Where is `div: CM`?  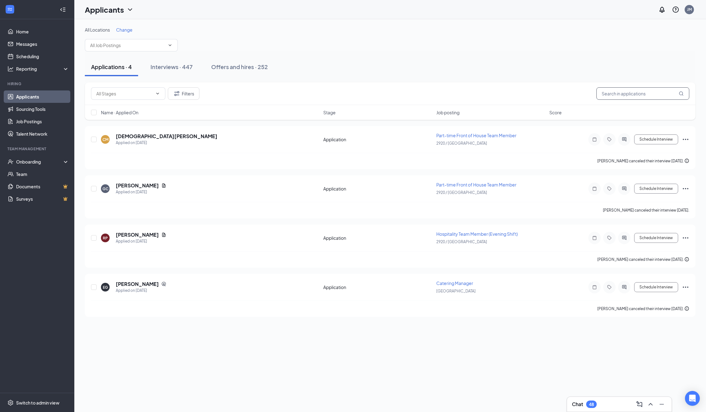
div: CM is located at coordinates (105, 139).